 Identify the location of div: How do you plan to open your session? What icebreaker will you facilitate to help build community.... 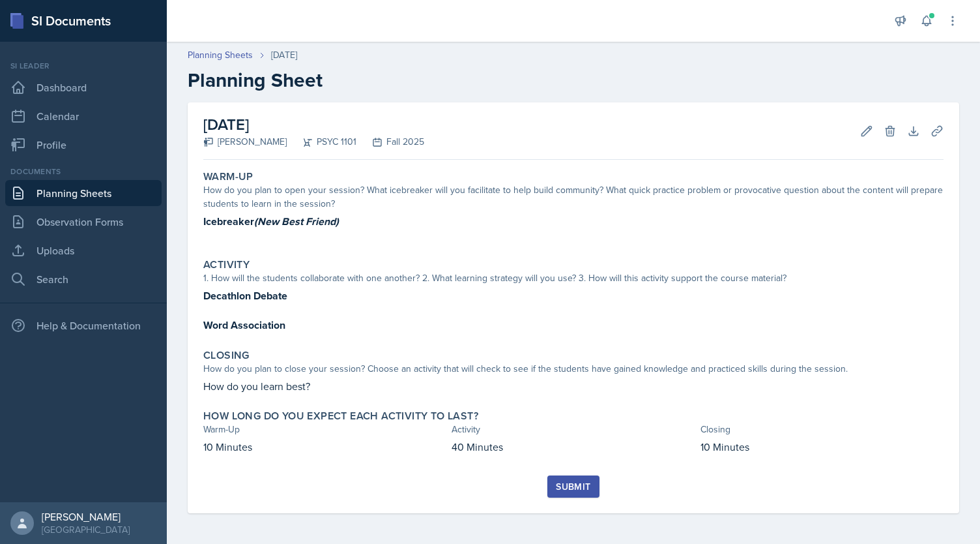
(573, 197).